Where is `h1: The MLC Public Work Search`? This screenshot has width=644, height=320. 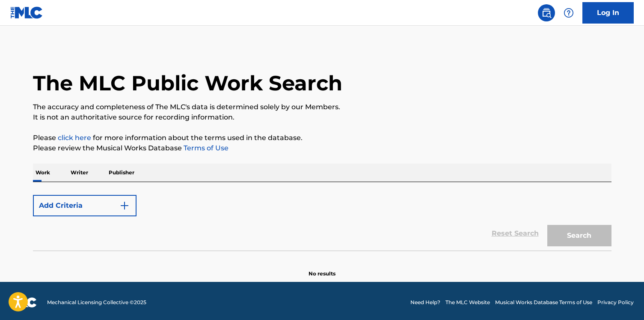
h1: The MLC Public Work Search is located at coordinates (187, 83).